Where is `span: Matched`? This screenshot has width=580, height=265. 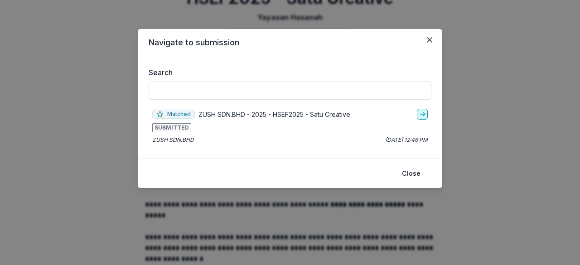 span: Matched is located at coordinates (174, 114).